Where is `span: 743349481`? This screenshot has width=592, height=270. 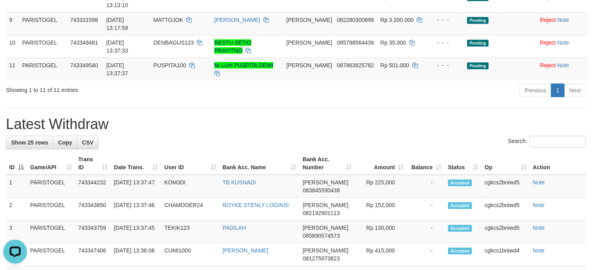
span: 743349481 is located at coordinates (84, 43).